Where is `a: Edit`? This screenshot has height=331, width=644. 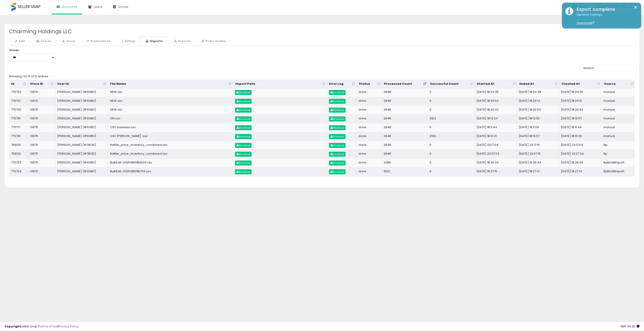 a: Edit is located at coordinates (19, 41).